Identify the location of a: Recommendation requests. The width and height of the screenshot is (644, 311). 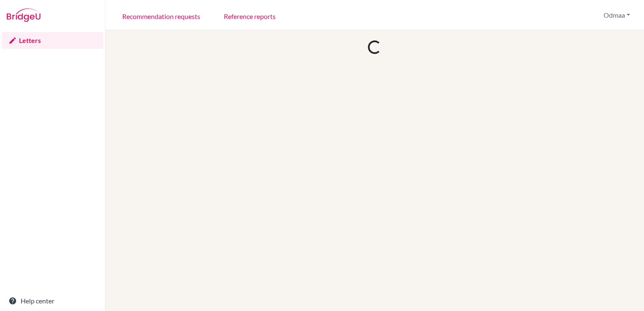
(161, 16).